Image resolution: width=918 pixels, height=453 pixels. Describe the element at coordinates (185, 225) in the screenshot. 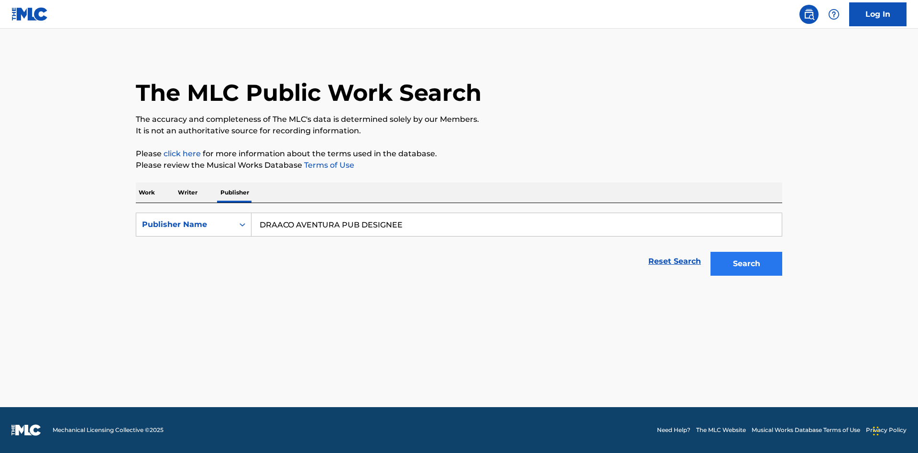

I see `div: Publisher Name` at that location.